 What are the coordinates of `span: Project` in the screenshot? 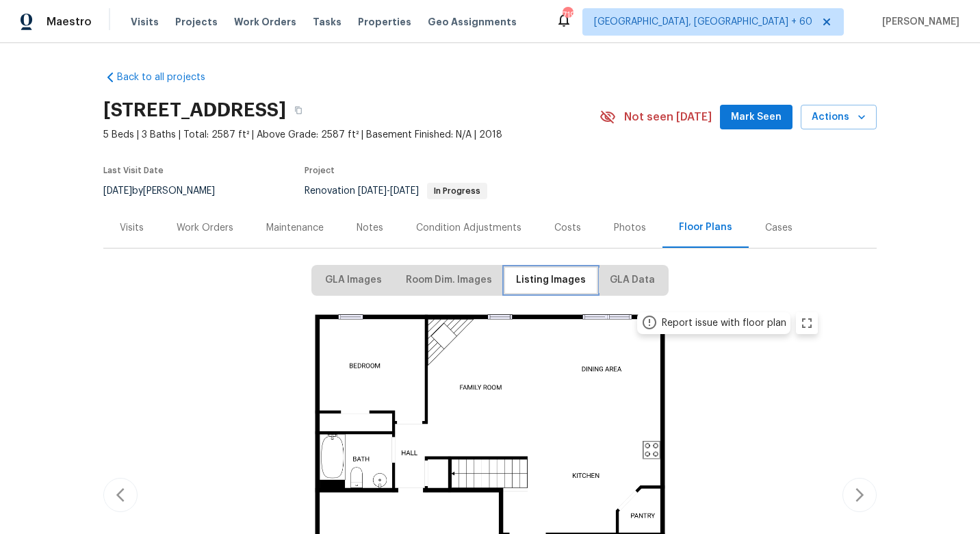 It's located at (320, 170).